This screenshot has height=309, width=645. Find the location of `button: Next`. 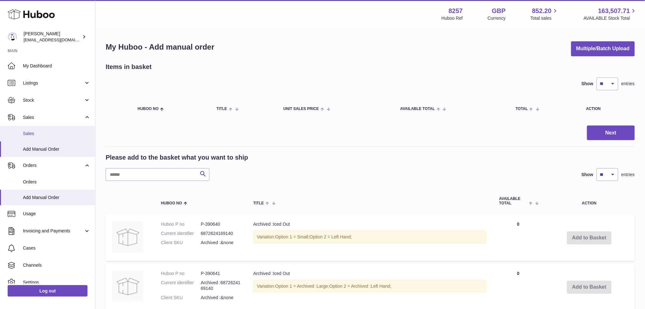

button: Next is located at coordinates (611, 133).